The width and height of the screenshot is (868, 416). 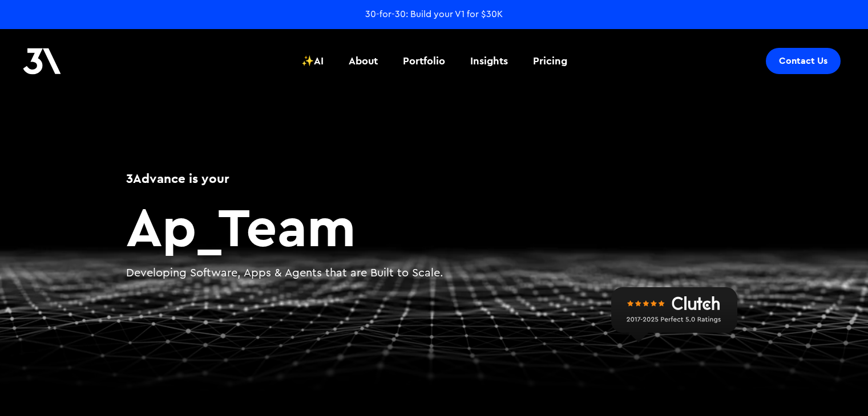 What do you see at coordinates (435, 273) in the screenshot?
I see `p: Developing Software, Apps & Agents that are Built to Scale.` at bounding box center [435, 273].